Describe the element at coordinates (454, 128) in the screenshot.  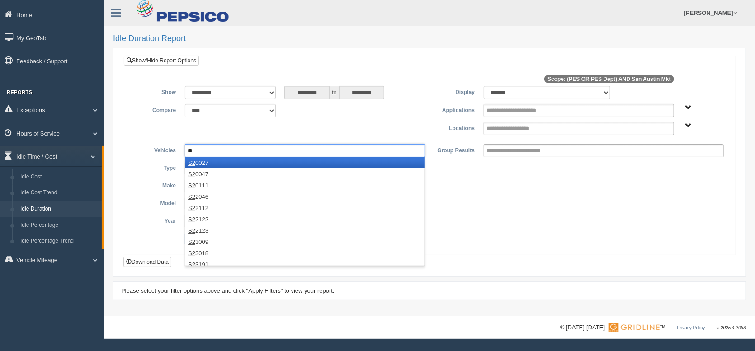
I see `label: Locations` at that location.